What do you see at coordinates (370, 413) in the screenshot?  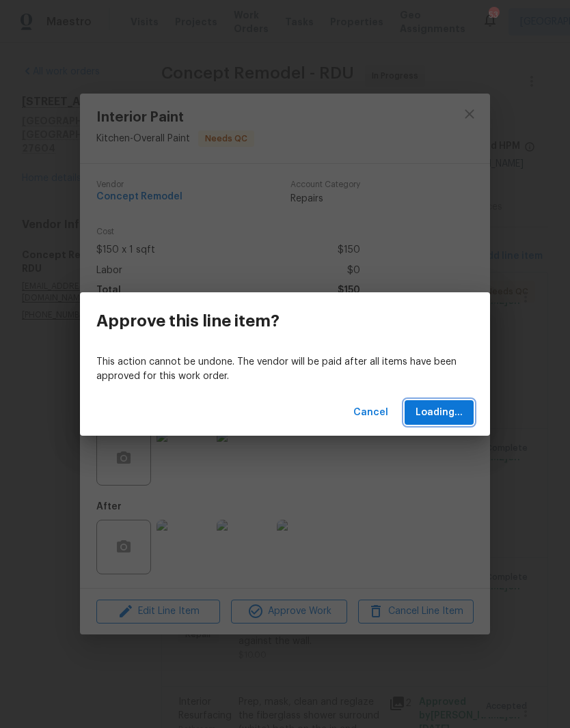 I see `button: Cancel` at bounding box center [370, 413].